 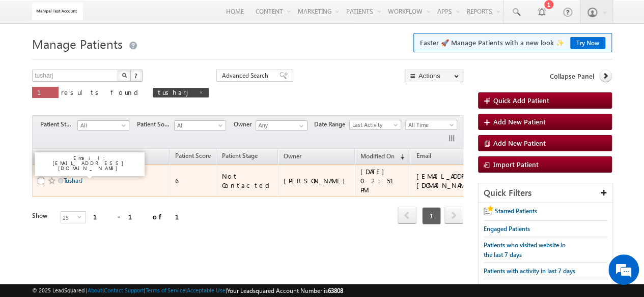 I want to click on span: © 2025 LeadSquared | | | | |, so click(x=188, y=290).